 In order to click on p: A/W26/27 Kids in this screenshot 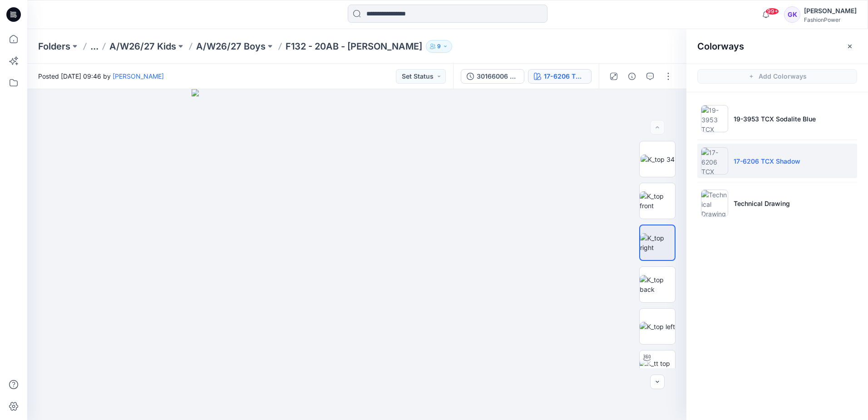, I will do `click(143, 46)`.